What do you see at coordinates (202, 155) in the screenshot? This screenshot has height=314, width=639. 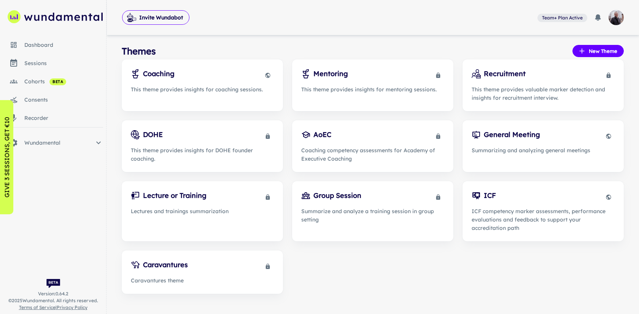 I see `p: This theme provides insights for DOHE founder coaching.` at bounding box center [202, 155].